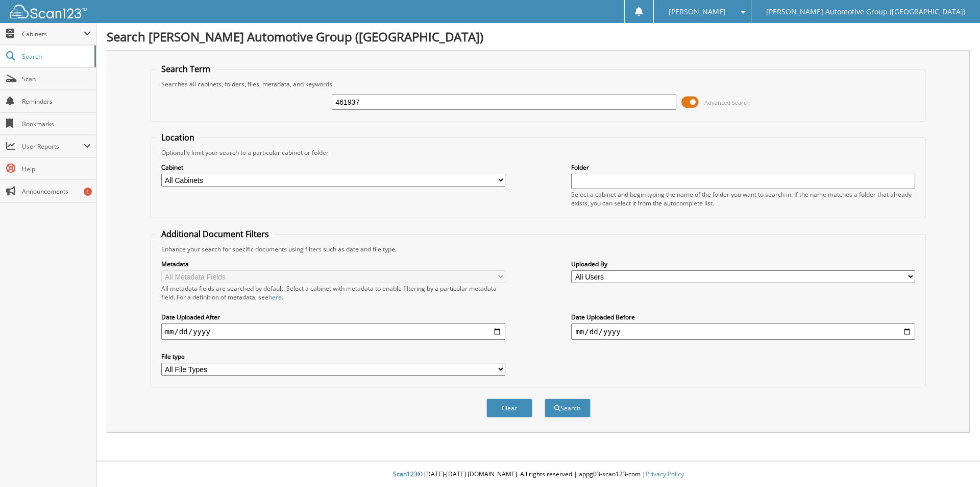 This screenshot has height=487, width=980. What do you see at coordinates (743, 167) in the screenshot?
I see `label: Folder` at bounding box center [743, 167].